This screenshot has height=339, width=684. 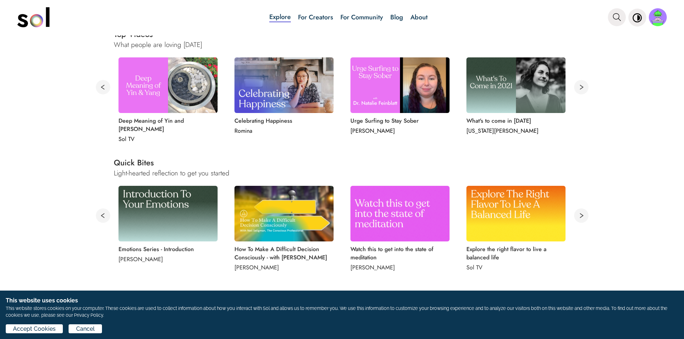 I want to click on img: Explore the right flavor to live a balanced life, so click(x=516, y=213).